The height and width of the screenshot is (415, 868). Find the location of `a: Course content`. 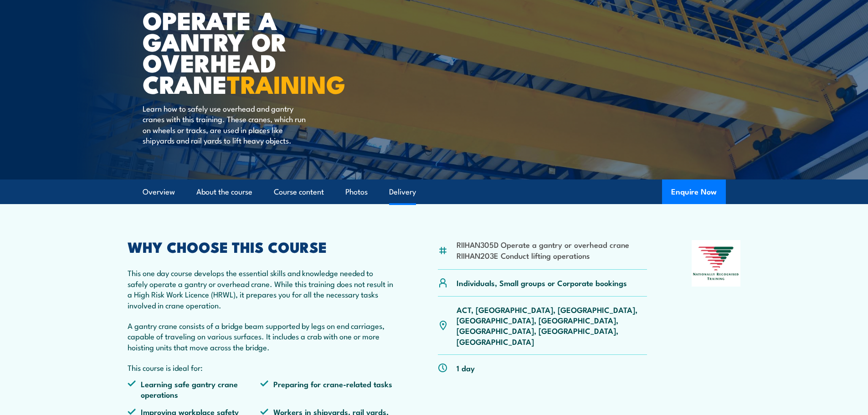

a: Course content is located at coordinates (299, 192).